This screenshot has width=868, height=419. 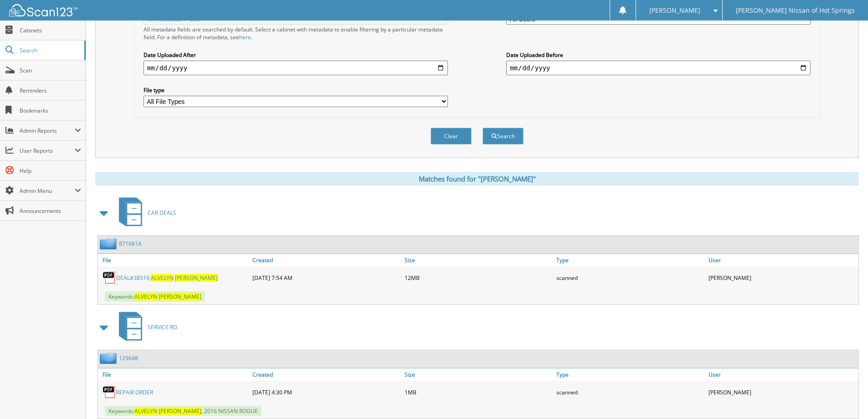 I want to click on div: Chat Widget, so click(x=845, y=397).